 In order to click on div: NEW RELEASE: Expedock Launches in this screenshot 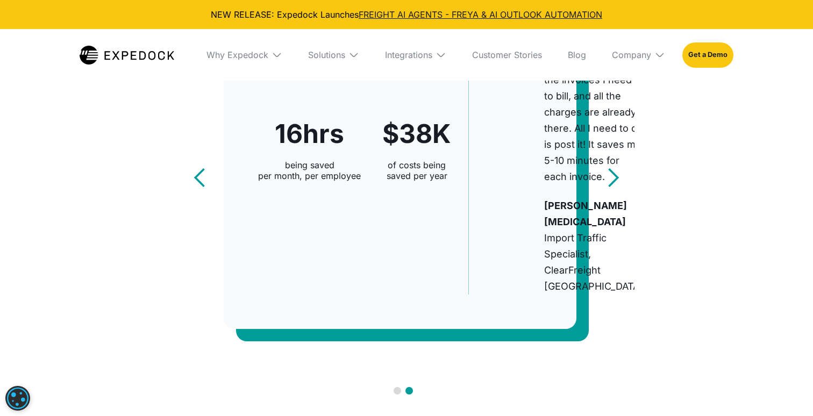, I will do `click(406, 15)`.